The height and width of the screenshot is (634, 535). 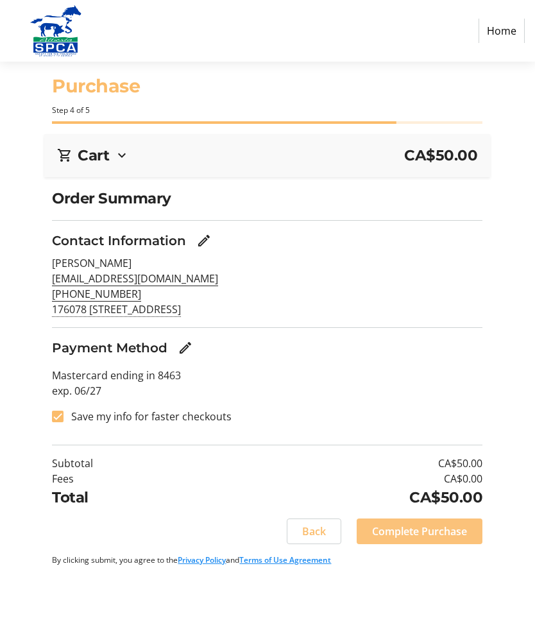 What do you see at coordinates (267, 85) in the screenshot?
I see `h1: Purchase` at bounding box center [267, 85].